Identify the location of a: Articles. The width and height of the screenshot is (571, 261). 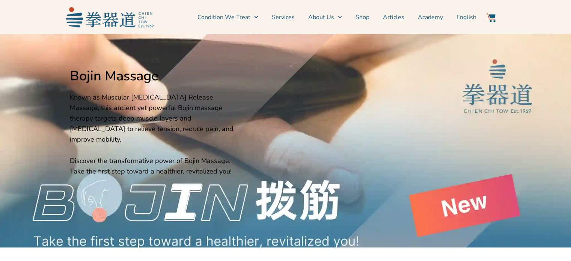
(393, 17).